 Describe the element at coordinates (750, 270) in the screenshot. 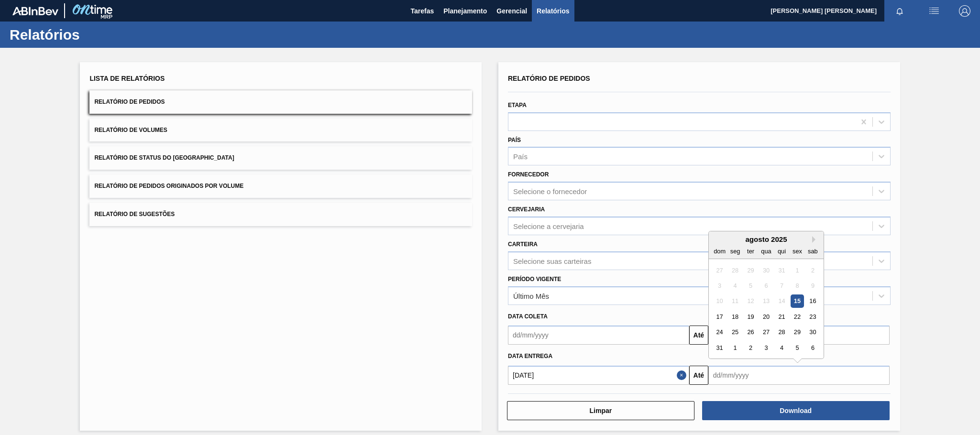

I see `div: Not available terça-feira, 29 de julho de 2025` at that location.